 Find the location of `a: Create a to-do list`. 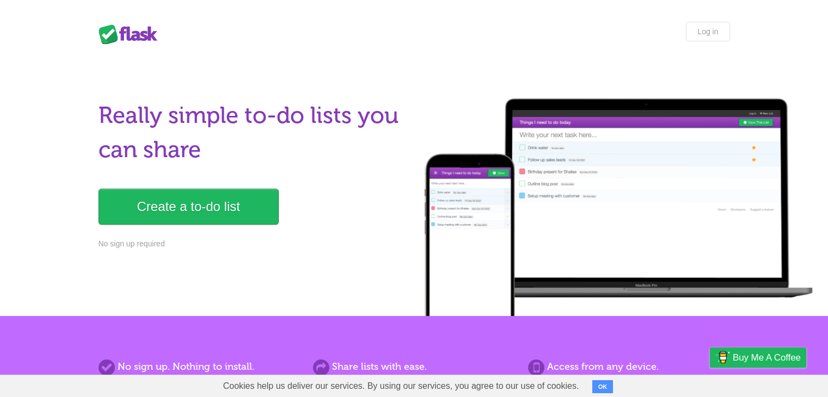

a: Create a to-do list is located at coordinates (188, 207).